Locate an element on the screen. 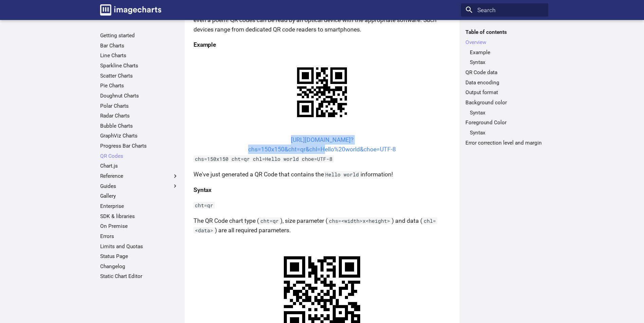 The width and height of the screenshot is (644, 323). a: Output format is located at coordinates (505, 92).